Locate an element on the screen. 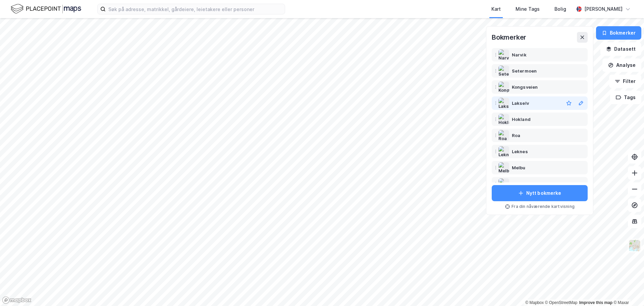  a: Mapbox is located at coordinates (534, 303).